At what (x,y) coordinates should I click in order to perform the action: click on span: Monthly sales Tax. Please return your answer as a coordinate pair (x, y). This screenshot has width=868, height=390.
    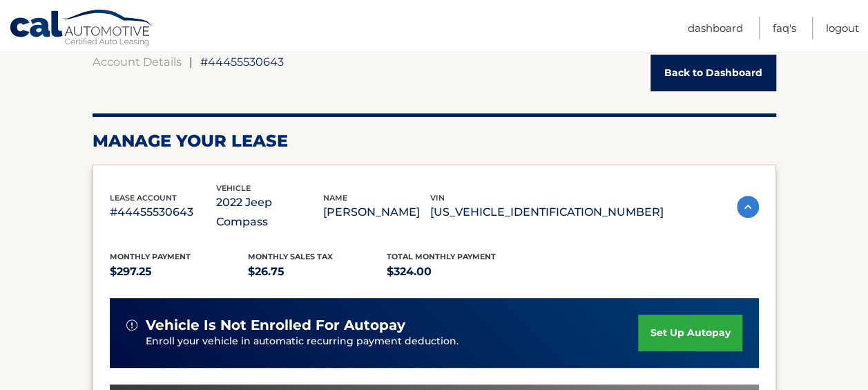
    Looking at the image, I should click on (290, 257).